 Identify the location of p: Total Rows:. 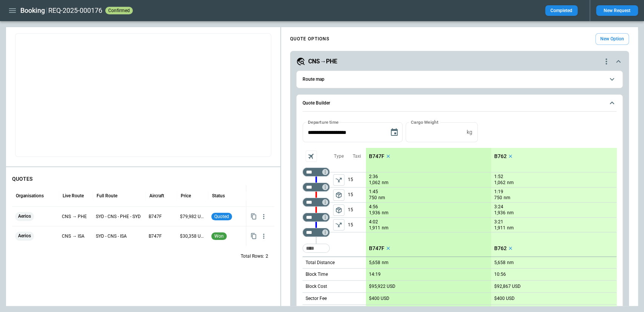
(252, 256).